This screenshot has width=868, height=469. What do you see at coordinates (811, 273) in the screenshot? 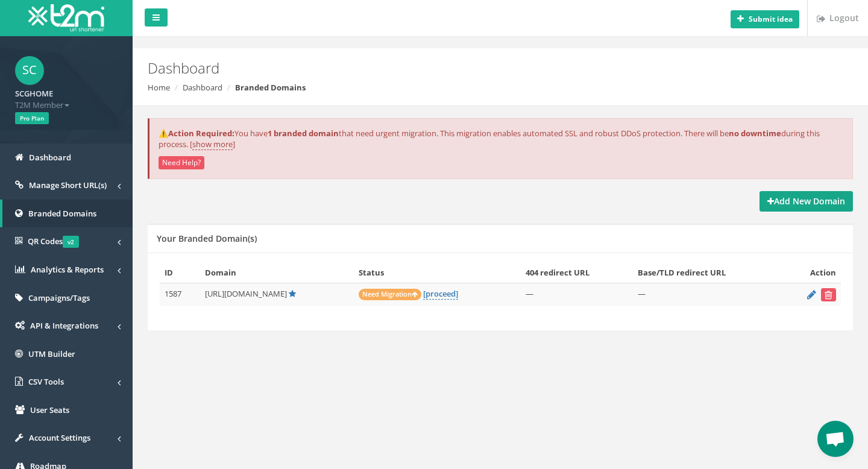
I see `th: Action` at bounding box center [811, 273].